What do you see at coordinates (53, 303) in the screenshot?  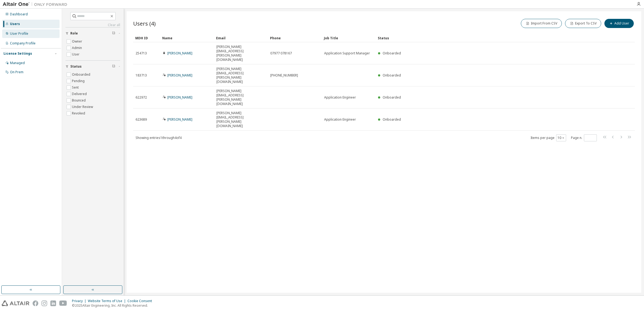 I see `img: linkedin.svg` at bounding box center [53, 303].